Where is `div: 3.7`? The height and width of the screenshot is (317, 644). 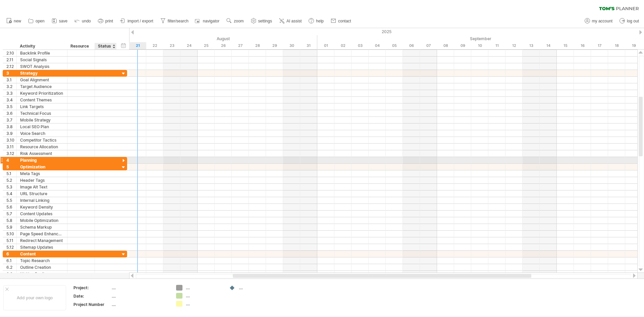
div: 3.7 is located at coordinates (11, 120).